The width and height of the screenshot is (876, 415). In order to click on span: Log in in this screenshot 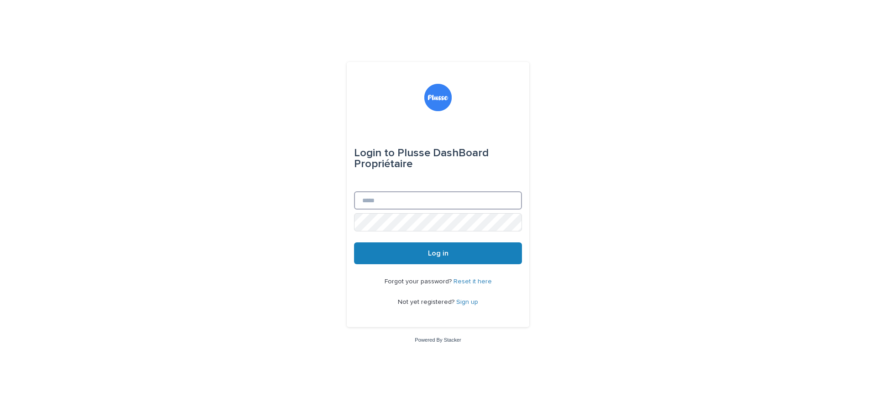, I will do `click(438, 254)`.